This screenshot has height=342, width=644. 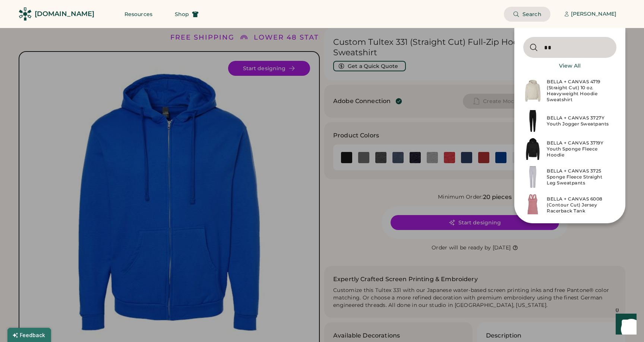 I want to click on img: 3725-Athletic_Heather-Front.jpg, so click(x=533, y=177).